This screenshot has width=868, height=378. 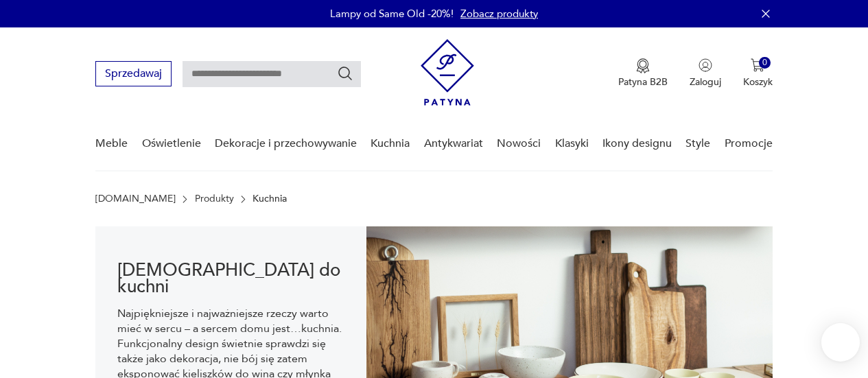 What do you see at coordinates (698, 144) in the screenshot?
I see `a: Style` at bounding box center [698, 144].